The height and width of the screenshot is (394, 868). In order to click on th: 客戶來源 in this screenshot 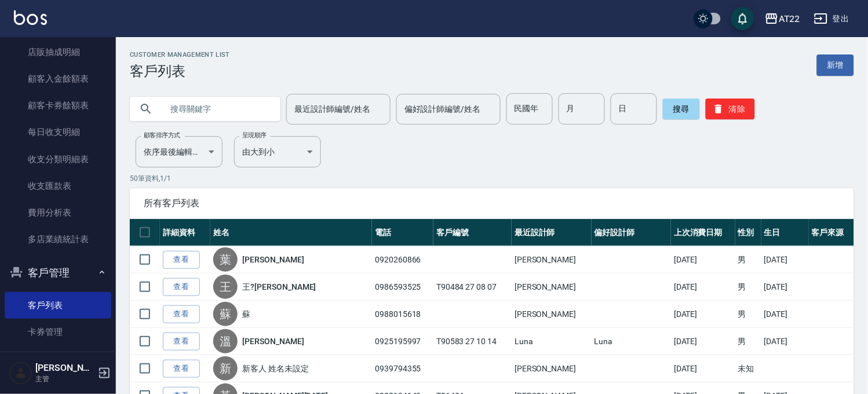, I will do `click(831, 232)`.